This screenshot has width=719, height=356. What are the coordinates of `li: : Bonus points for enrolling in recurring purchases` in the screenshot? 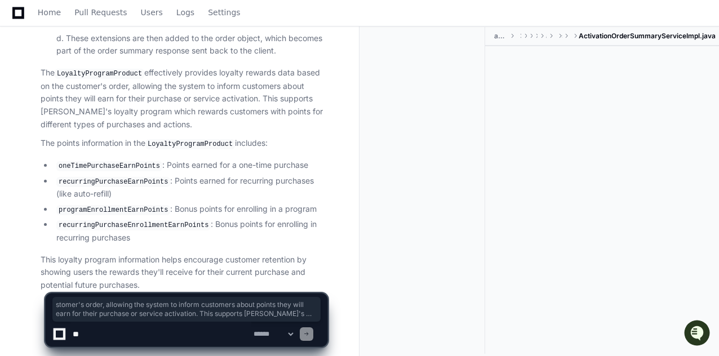 It's located at (190, 231).